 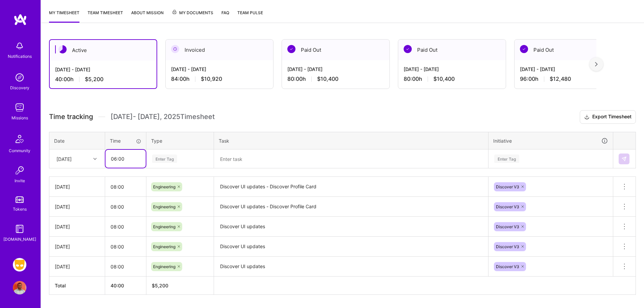 I want to click on img: right, so click(x=597, y=64).